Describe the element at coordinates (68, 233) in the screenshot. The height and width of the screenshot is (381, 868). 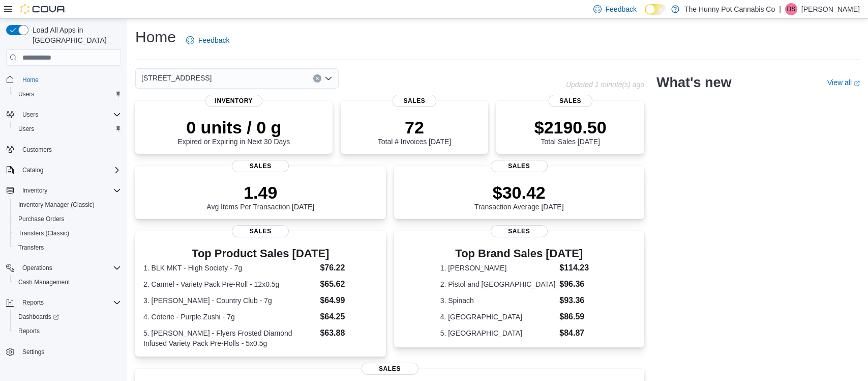
I see `span: Transfers (Classic)` at that location.